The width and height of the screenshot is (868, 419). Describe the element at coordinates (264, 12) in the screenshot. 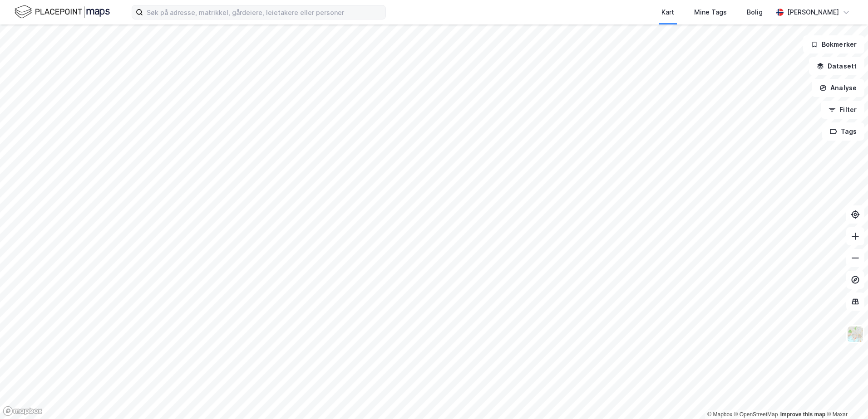

I see `input: Søk på adresse, matrikkel, gårdeiere, leietakere eller personer` at that location.